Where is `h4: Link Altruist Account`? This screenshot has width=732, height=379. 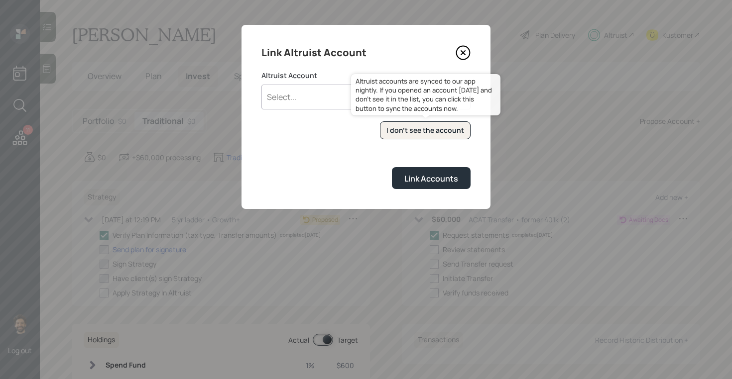 h4: Link Altruist Account is located at coordinates (314, 53).